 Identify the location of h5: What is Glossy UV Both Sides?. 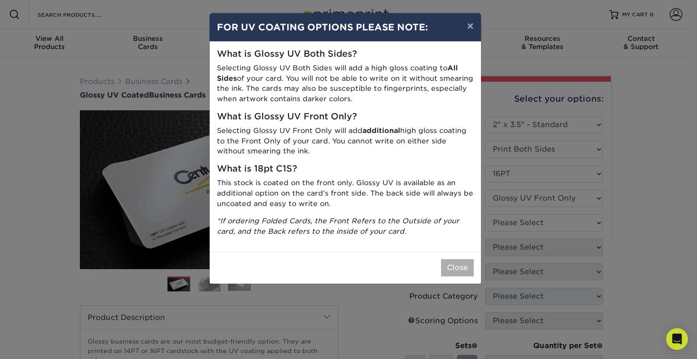
(346, 54).